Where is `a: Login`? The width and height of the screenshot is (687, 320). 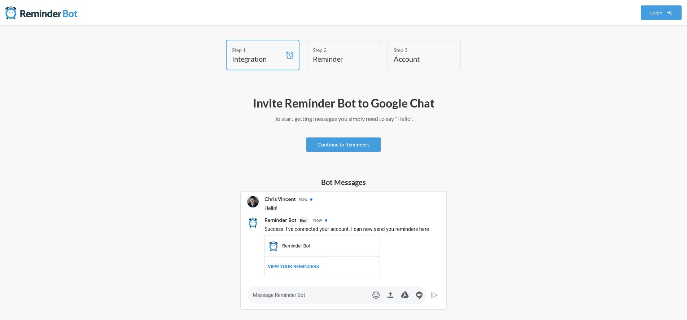
a: Login is located at coordinates (661, 13).